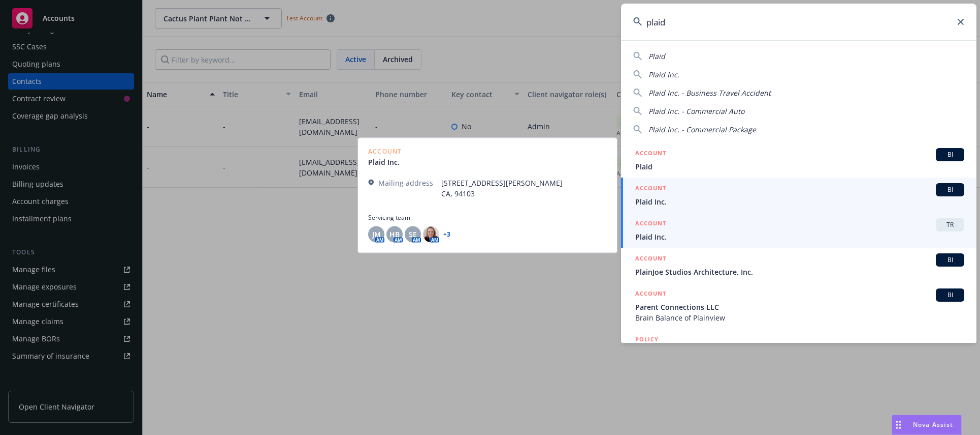 The height and width of the screenshot is (435, 980). Describe the element at coordinates (799, 21) in the screenshot. I see `input: Search...` at that location.